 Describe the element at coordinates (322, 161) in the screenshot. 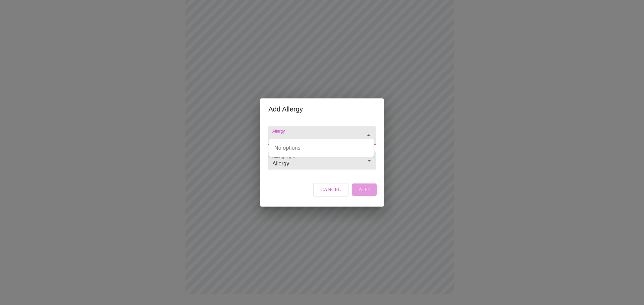

I see `div: Allergy` at that location.